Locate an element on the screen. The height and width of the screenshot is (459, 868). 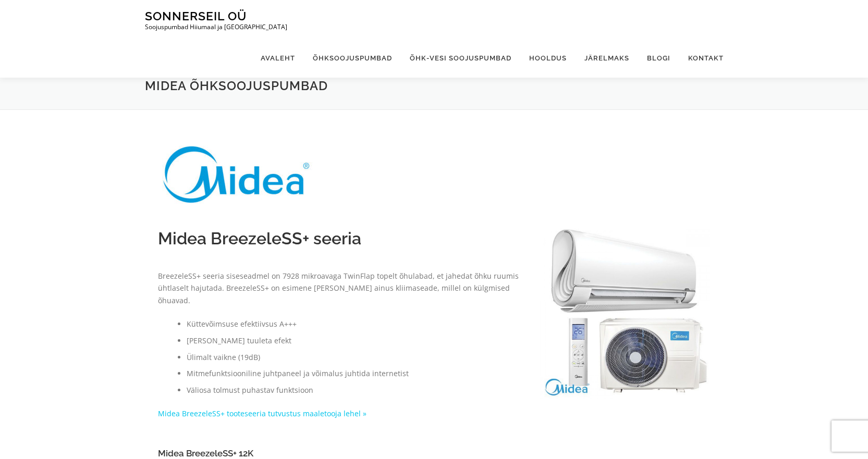
a: Sonnerseil OÜ is located at coordinates (196, 16).